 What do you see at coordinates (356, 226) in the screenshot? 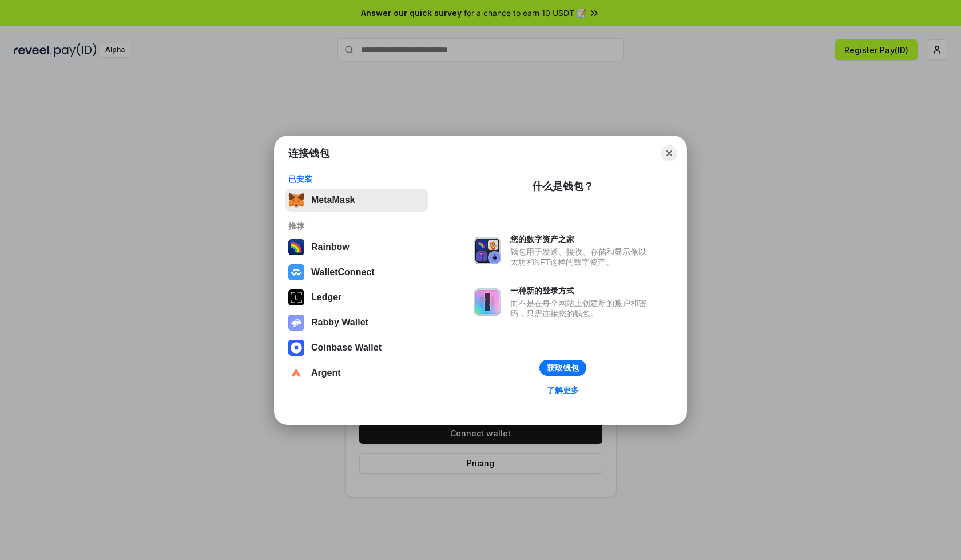
I see `div: 推荐` at bounding box center [356, 226].